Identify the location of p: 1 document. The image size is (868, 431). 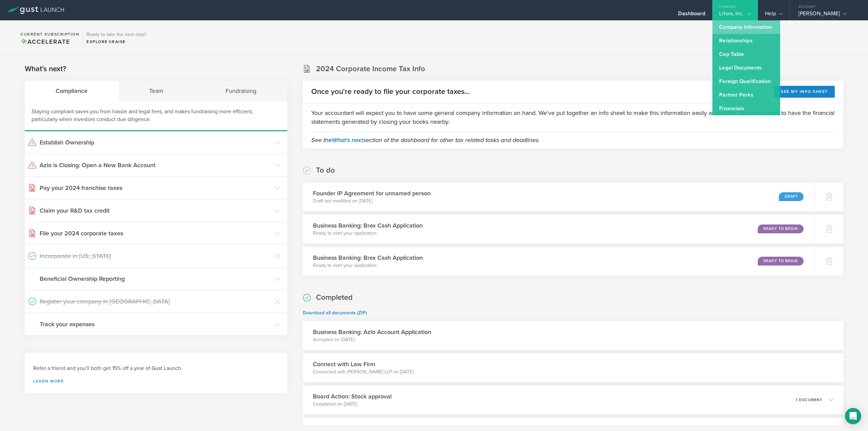
(809, 400).